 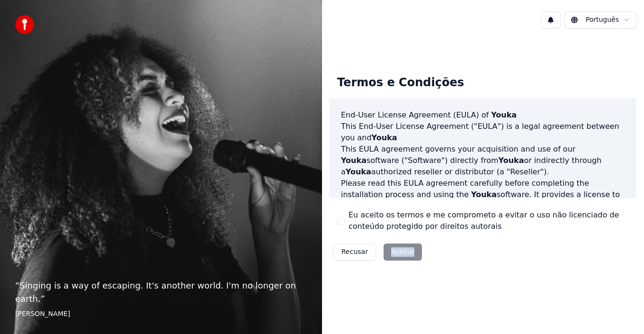 I want to click on p: This End-User License Agreement ("EULA") is a legal agreement between you and, so click(x=483, y=132).